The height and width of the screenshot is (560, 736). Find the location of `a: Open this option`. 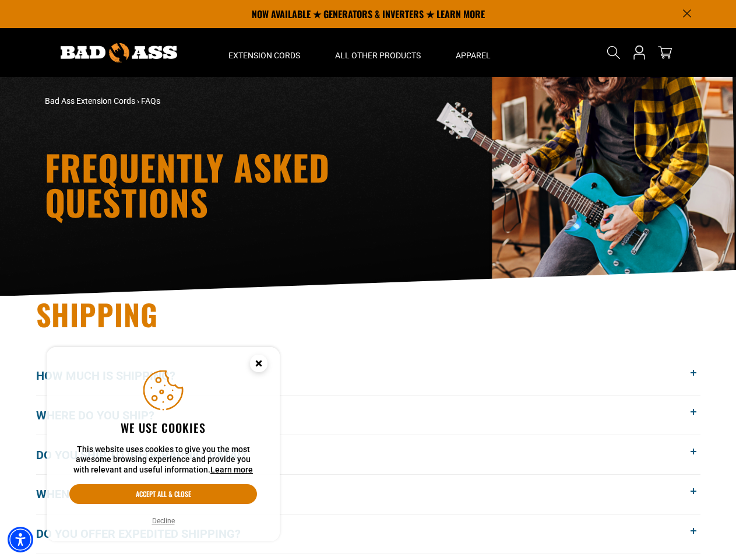

a: Open this option is located at coordinates (640, 53).